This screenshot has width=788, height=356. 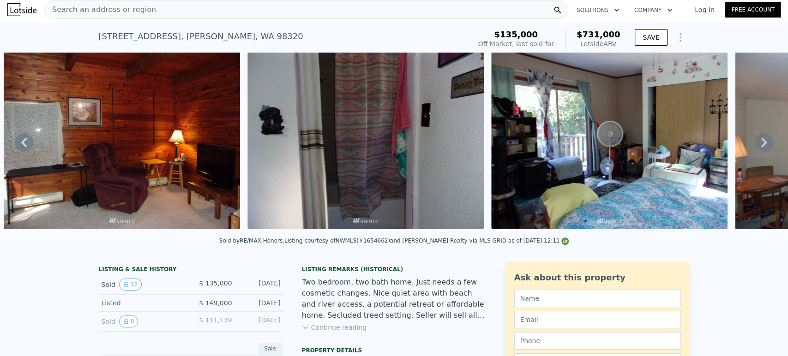 What do you see at coordinates (598, 34) in the screenshot?
I see `span: $731,000` at bounding box center [598, 34].